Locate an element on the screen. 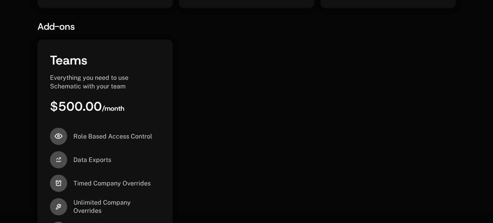 This screenshot has height=223, width=493. i: arrow-analytics is located at coordinates (59, 159).